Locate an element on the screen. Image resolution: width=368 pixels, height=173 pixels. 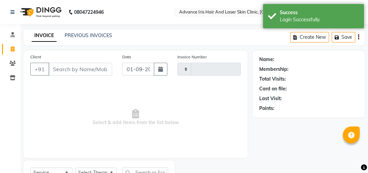
label: Date is located at coordinates (127, 57).